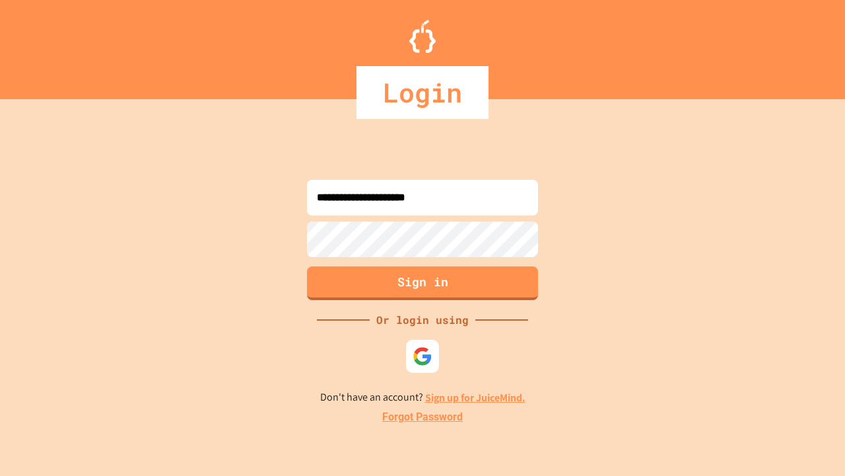  What do you see at coordinates (476, 397) in the screenshot?
I see `a: Sign up for JuiceMind.` at bounding box center [476, 397].